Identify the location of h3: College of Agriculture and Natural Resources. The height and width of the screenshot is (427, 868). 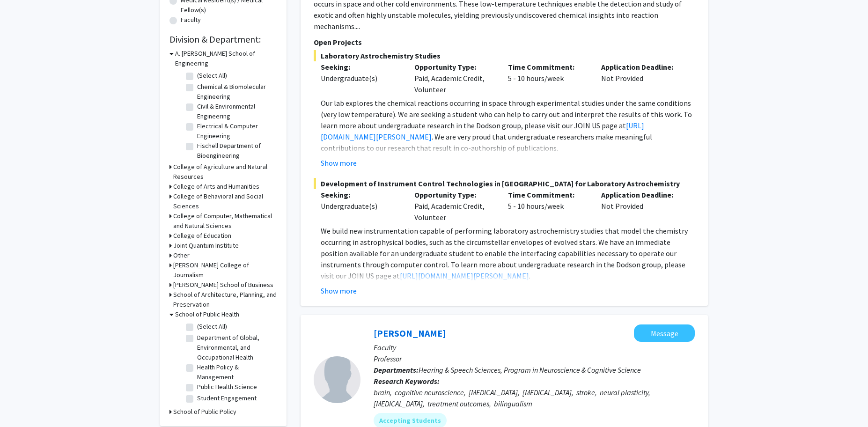
(225, 172).